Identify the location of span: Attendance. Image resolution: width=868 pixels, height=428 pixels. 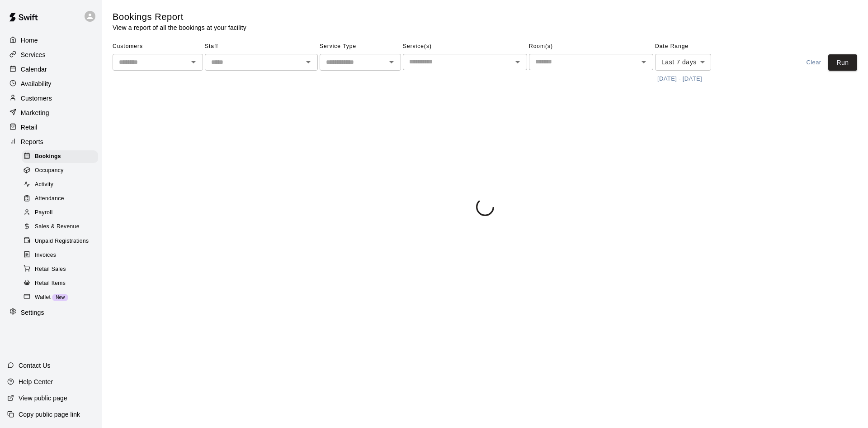
(49, 198).